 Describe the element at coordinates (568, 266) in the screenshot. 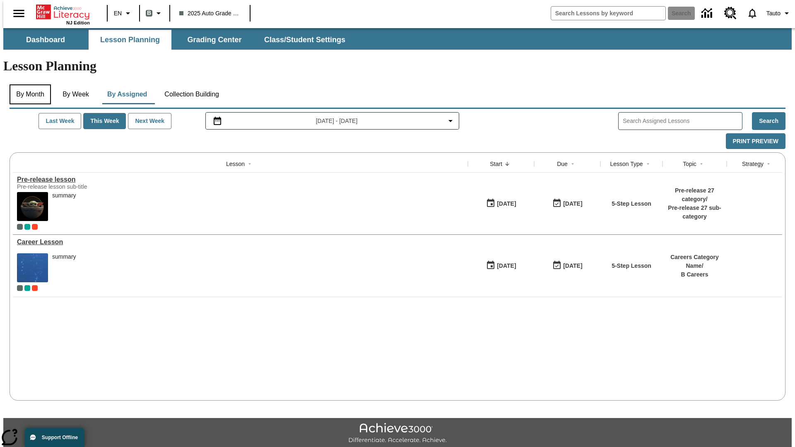

I see `button: 01/17/26: Last day the lesson can be accessed` at that location.